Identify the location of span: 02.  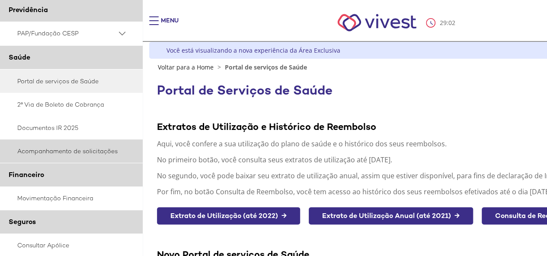
(452, 22).